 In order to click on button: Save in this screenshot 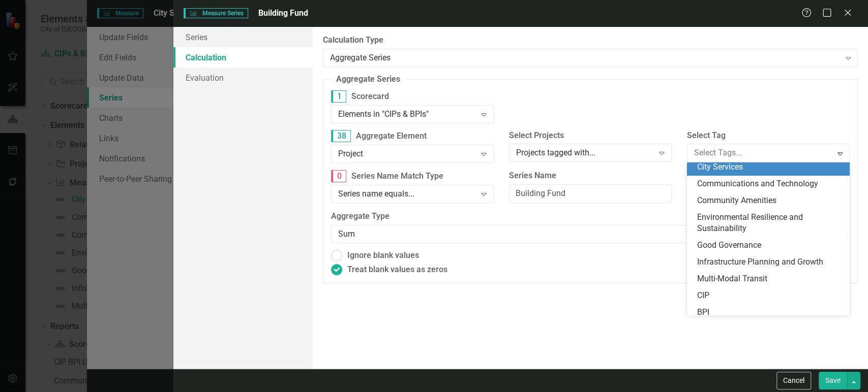, I will do `click(833, 381)`.